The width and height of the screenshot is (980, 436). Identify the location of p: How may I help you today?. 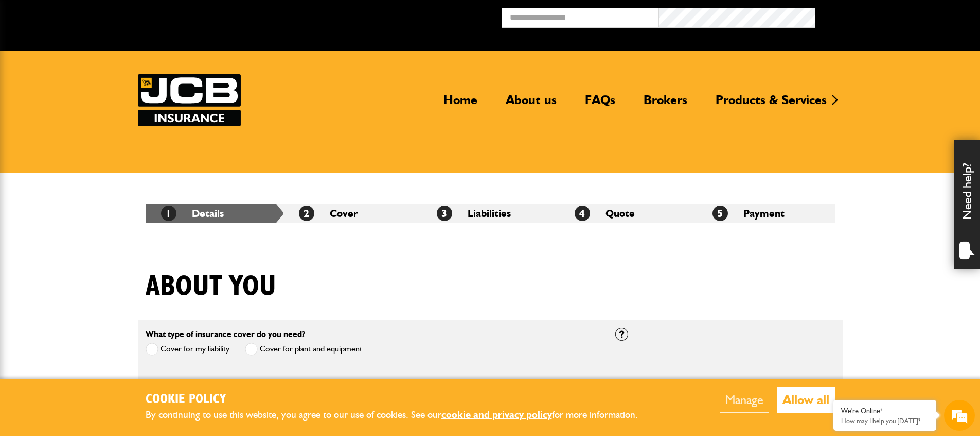
(885, 421).